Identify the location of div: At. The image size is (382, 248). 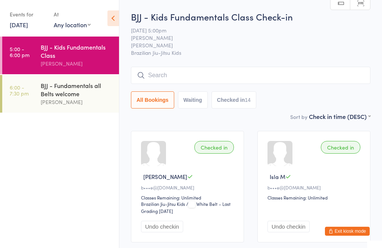
(72, 14).